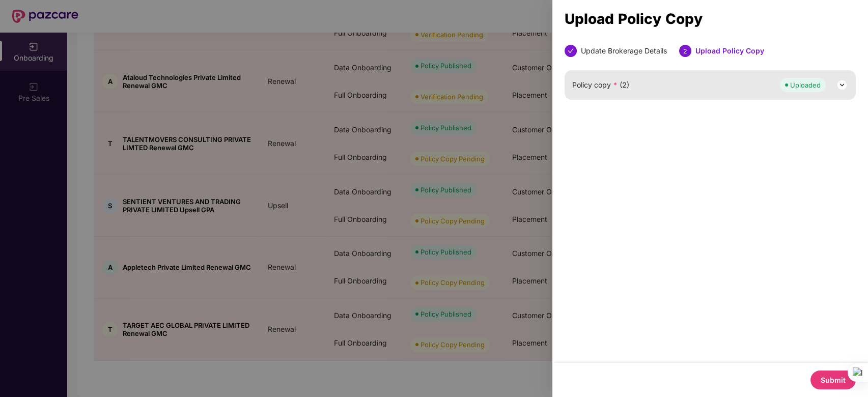 This screenshot has width=868, height=397. What do you see at coordinates (833, 379) in the screenshot?
I see `button: Submit` at bounding box center [833, 379].